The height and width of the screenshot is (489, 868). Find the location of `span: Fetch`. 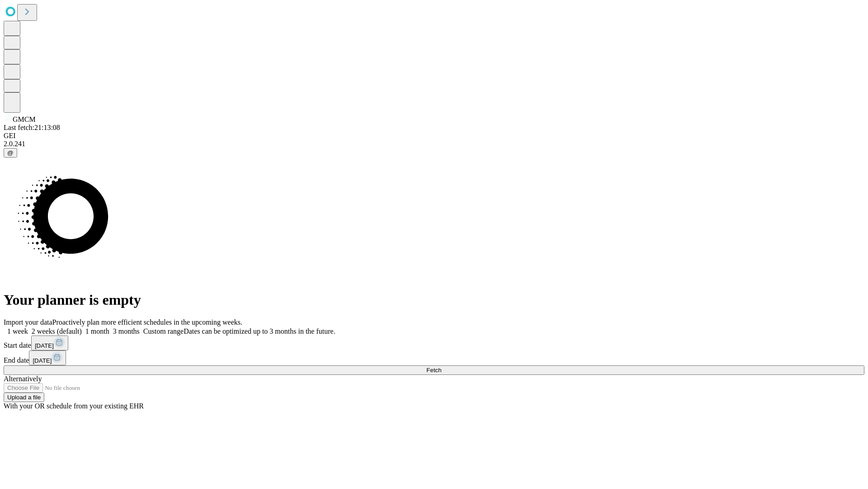

span: Fetch is located at coordinates (434, 369).